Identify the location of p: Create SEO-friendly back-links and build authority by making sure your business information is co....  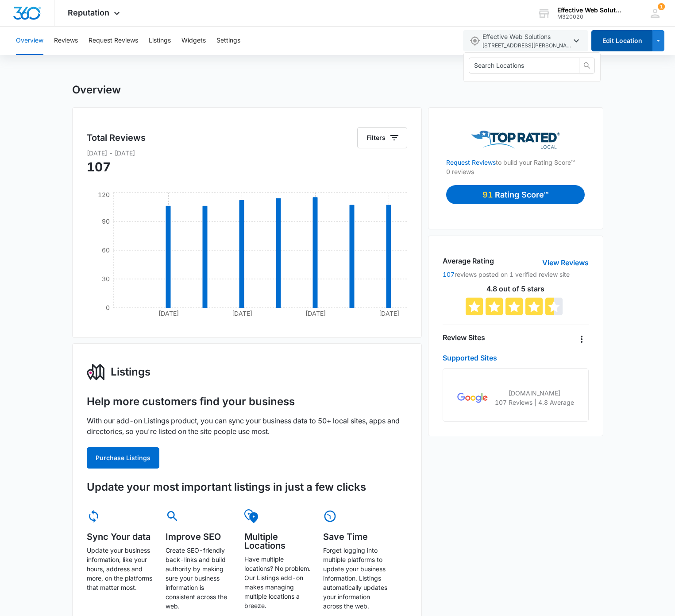
(199, 578).